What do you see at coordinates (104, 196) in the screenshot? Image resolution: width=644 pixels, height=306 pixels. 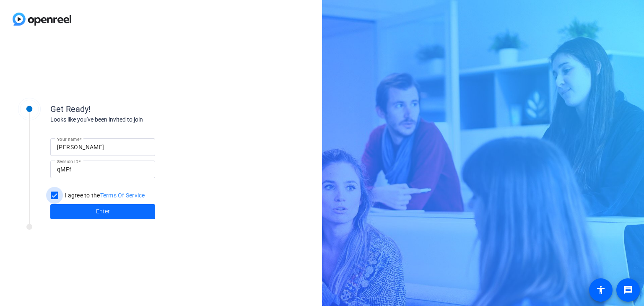 I see `label: I agree to the` at bounding box center [104, 196].